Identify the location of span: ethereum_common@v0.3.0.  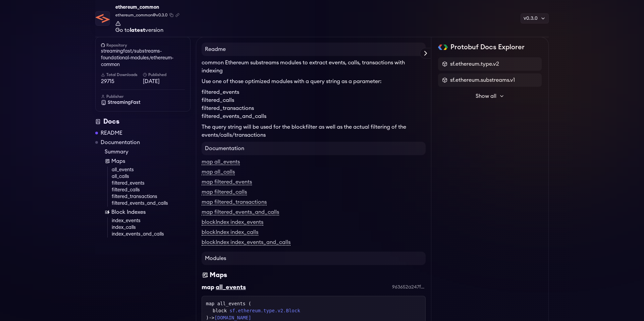
(141, 15).